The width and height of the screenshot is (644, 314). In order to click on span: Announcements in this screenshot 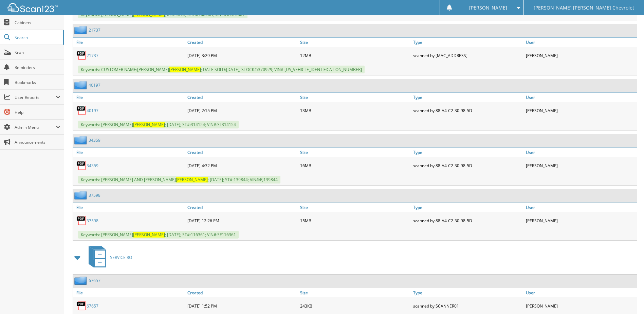, I will do `click(37, 142)`.